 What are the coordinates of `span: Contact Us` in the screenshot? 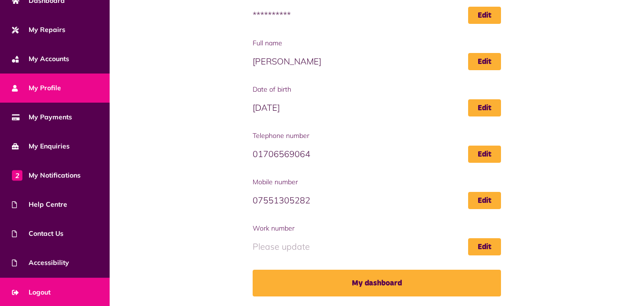 It's located at (38, 233).